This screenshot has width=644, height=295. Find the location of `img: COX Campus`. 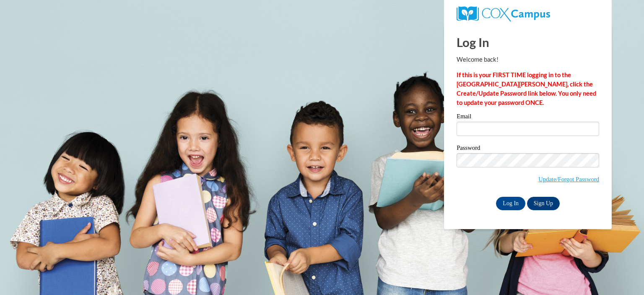

img: COX Campus is located at coordinates (503, 14).